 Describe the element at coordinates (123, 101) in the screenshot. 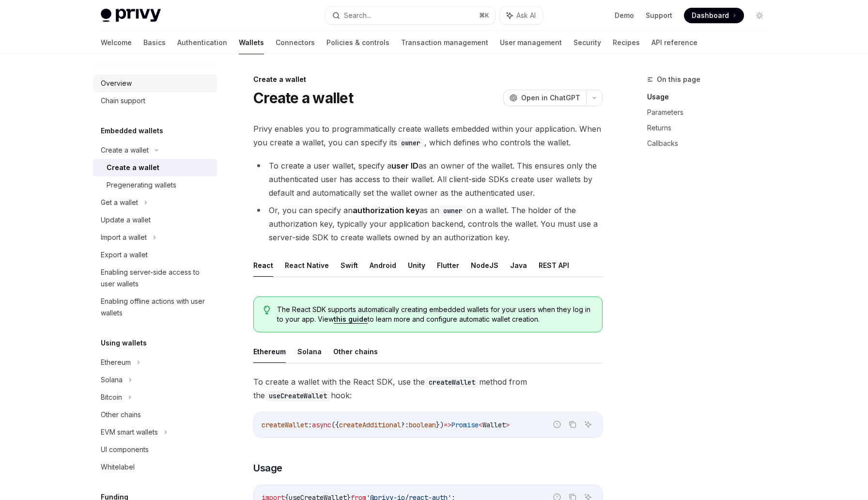

I see `div: Chain support` at that location.